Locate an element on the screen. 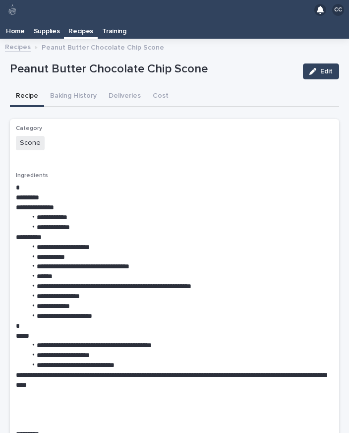 The width and height of the screenshot is (349, 433). p: Training is located at coordinates (114, 28).